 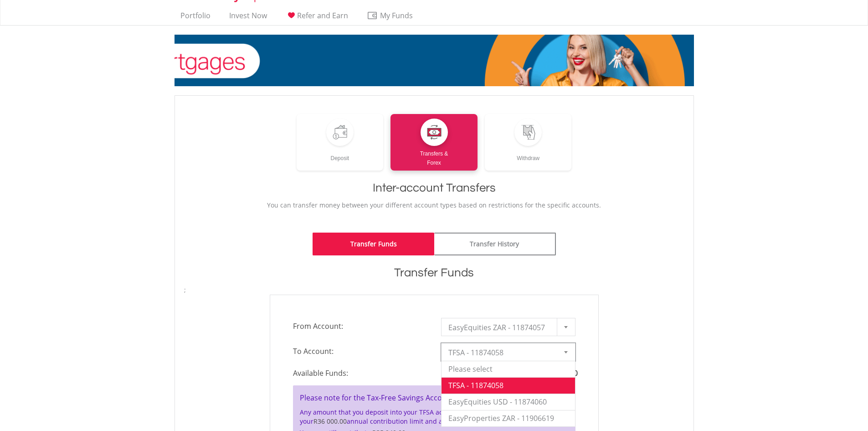 What do you see at coordinates (509, 386) in the screenshot?
I see `li: TFSA - 11874058` at bounding box center [509, 386].